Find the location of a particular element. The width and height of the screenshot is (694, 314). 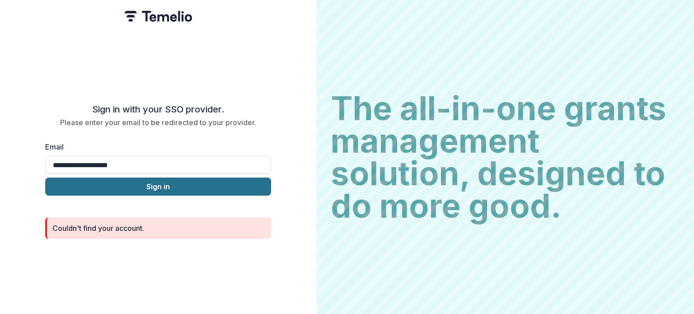

h2: Please enter your email to be redirected to your provider. is located at coordinates (158, 122).